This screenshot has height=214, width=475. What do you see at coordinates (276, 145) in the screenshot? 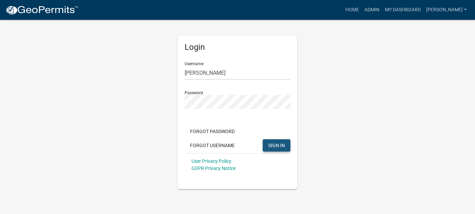
I see `span: SIGN IN` at bounding box center [276, 145].